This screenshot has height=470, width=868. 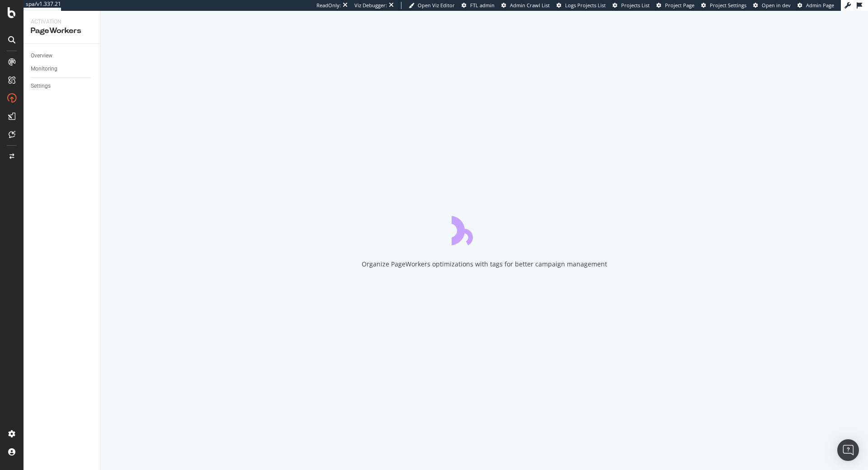 I want to click on a: Logs Projects List, so click(x=581, y=5).